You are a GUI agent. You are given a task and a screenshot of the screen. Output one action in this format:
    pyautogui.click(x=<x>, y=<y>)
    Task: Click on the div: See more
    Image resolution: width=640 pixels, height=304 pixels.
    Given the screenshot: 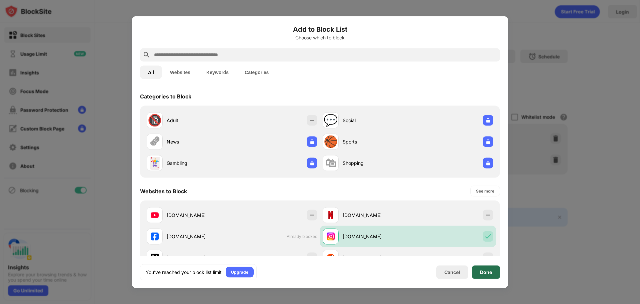 What is the action you would take?
    pyautogui.click(x=485, y=191)
    